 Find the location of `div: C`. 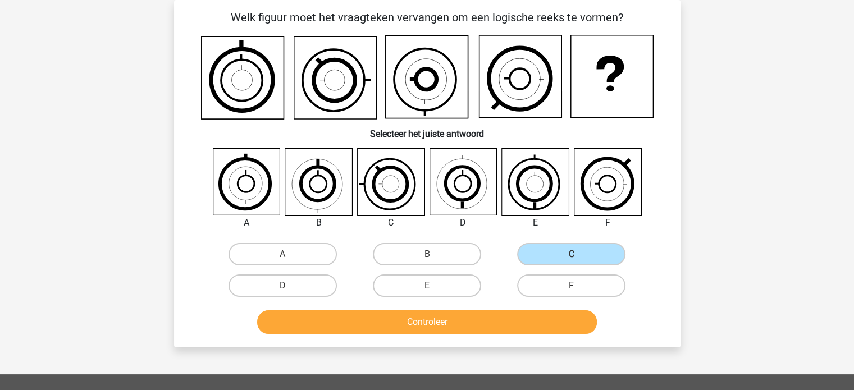

div: C is located at coordinates (391, 223).